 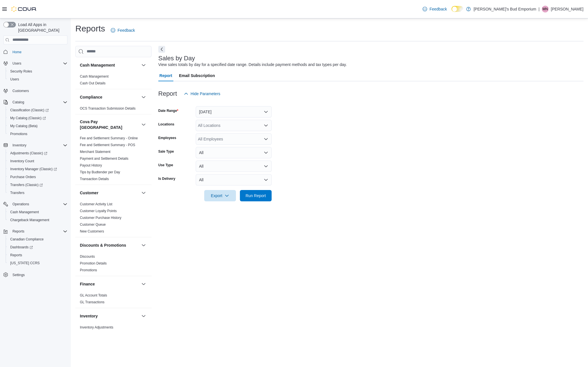 What do you see at coordinates (28, 153) in the screenshot?
I see `span: Adjustments (Classic)` at bounding box center [28, 153].